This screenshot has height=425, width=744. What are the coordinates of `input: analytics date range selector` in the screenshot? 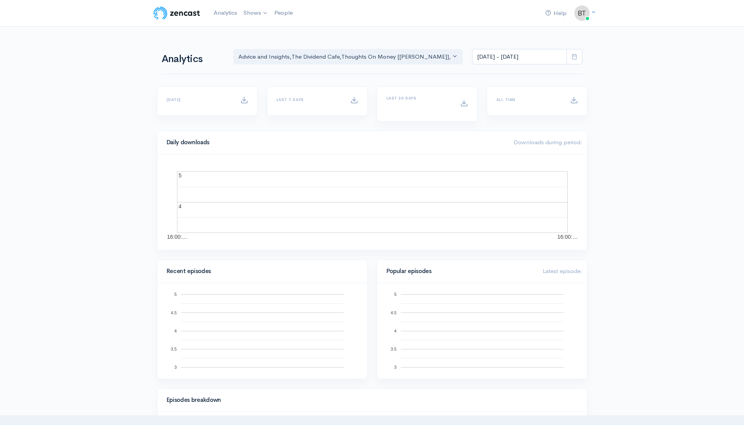 It's located at (520, 57).